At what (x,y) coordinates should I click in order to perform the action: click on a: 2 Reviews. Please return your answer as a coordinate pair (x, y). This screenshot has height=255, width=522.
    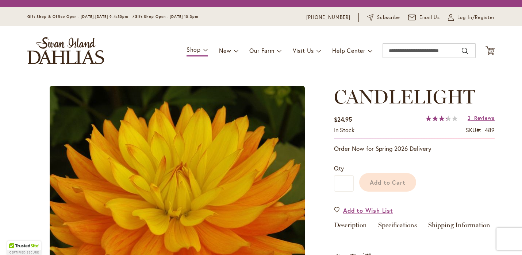
    Looking at the image, I should click on (481, 118).